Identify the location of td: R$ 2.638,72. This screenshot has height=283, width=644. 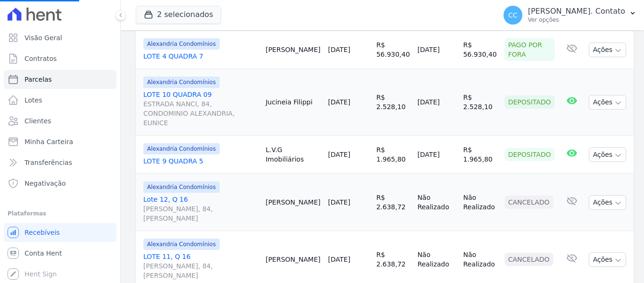
(393, 202).